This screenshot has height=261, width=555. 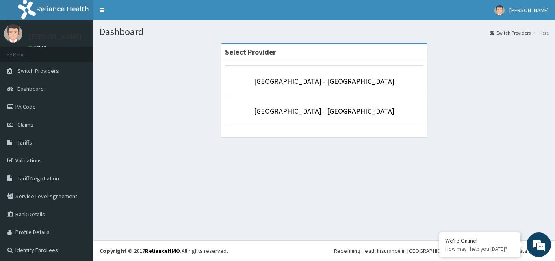 What do you see at coordinates (510, 33) in the screenshot?
I see `a: Switch Providers` at bounding box center [510, 33].